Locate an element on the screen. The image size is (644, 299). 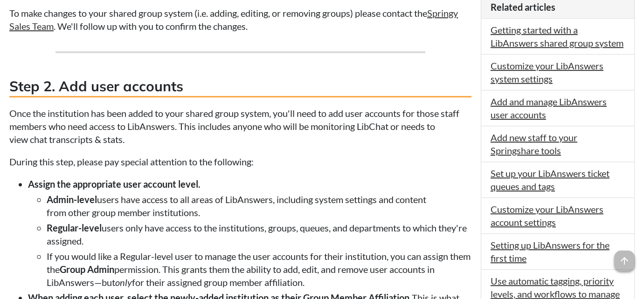
a: Customize your LibAnswers system settings is located at coordinates (547, 72).